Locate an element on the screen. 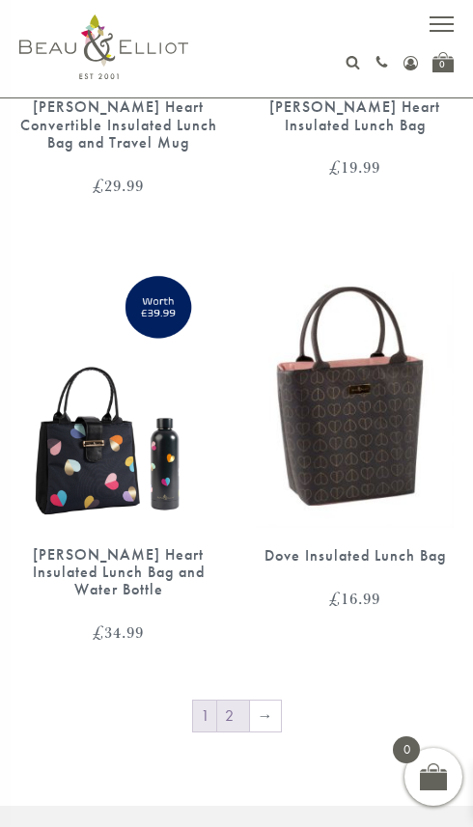 This screenshot has width=473, height=827. img: Emily Heart Insulated Lunch Bag and Water Bottle is located at coordinates (118, 398).